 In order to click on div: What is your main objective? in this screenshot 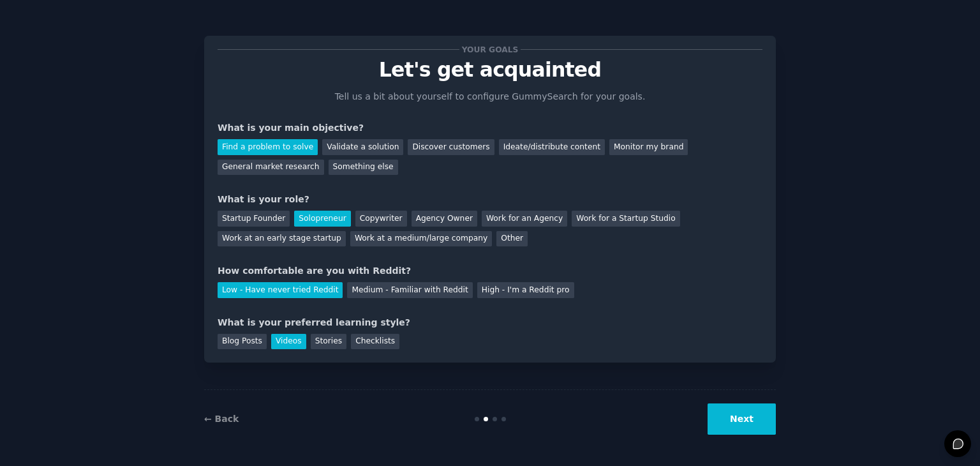, I will do `click(490, 127)`.